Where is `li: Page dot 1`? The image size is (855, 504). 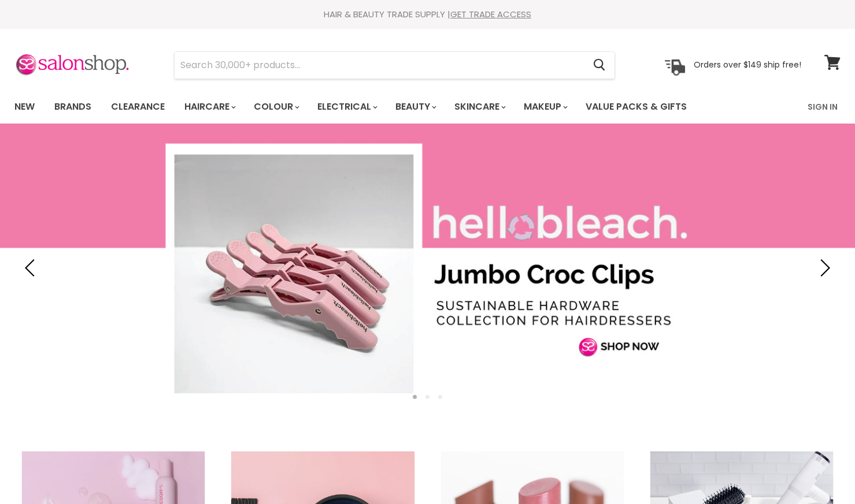
li: Page dot 1 is located at coordinates (414, 397).